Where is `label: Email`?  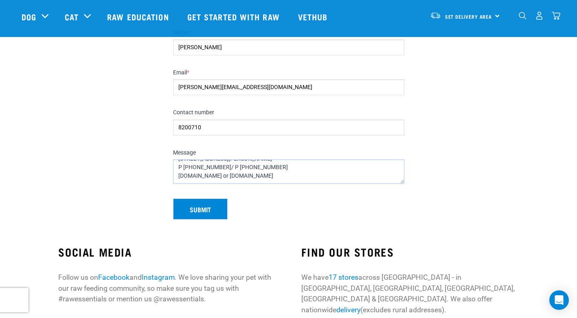
label: Email is located at coordinates (289, 73).